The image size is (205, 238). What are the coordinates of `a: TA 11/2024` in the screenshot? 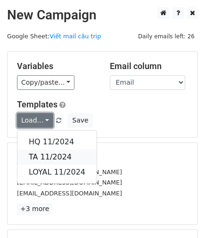 It's located at (57, 157).